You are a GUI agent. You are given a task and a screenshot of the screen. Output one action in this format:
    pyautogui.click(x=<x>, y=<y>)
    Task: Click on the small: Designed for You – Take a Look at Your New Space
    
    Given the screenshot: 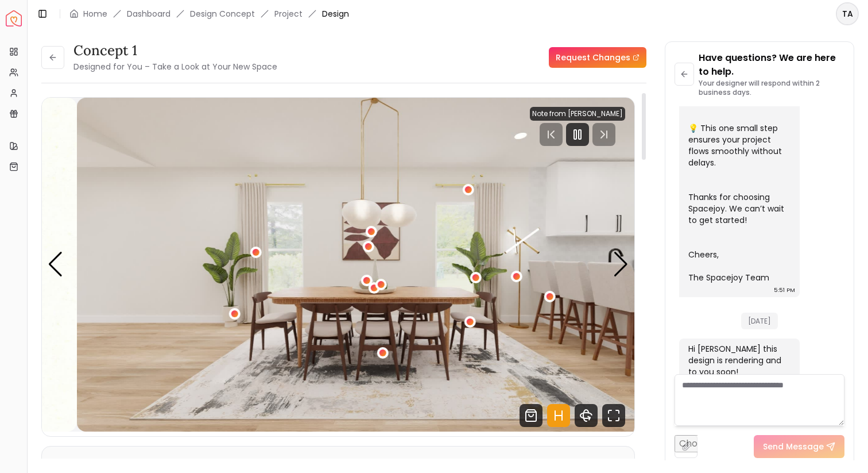 What is the action you would take?
    pyautogui.click(x=175, y=66)
    